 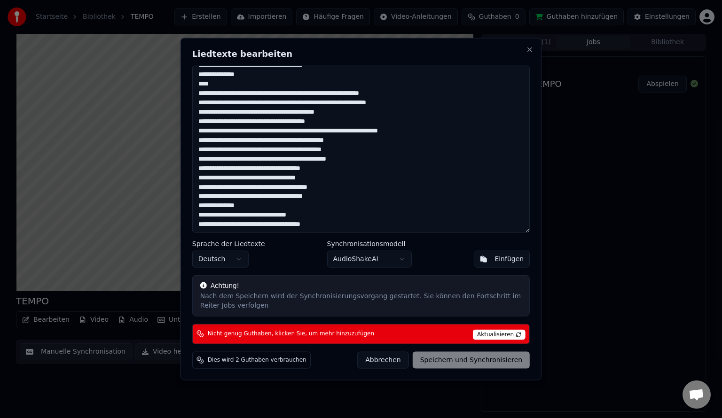 I want to click on button: Einfügen, so click(x=502, y=259).